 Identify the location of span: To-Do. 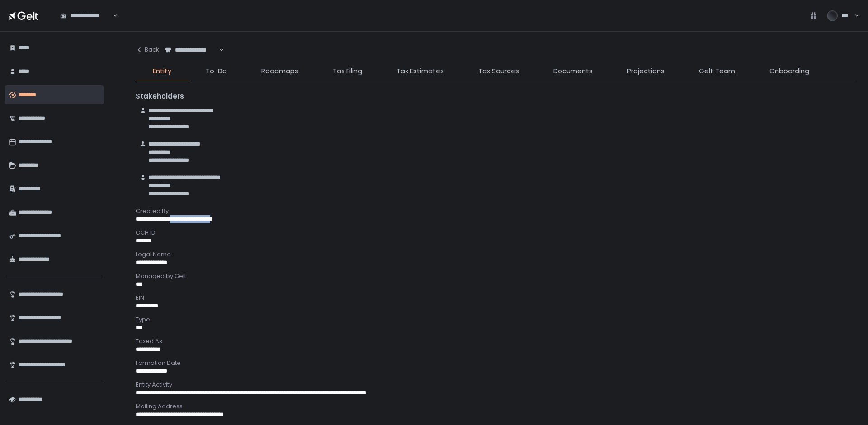
(216, 71).